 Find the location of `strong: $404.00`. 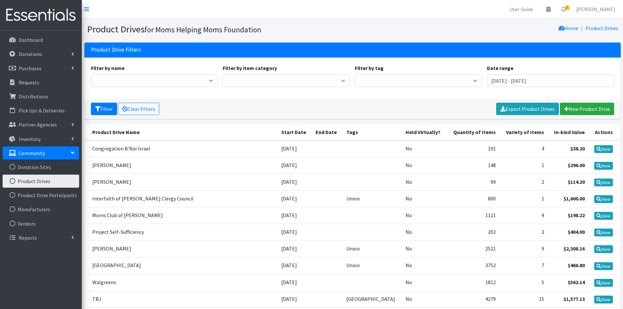

strong: $404.00 is located at coordinates (577, 232).